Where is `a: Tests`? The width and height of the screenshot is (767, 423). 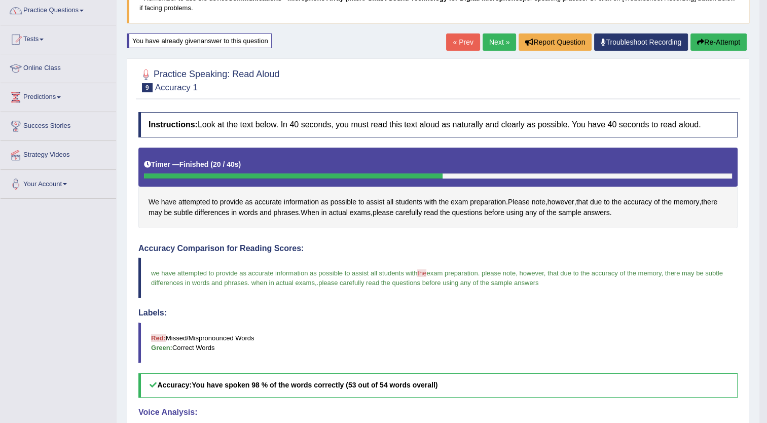 a: Tests is located at coordinates (58, 38).